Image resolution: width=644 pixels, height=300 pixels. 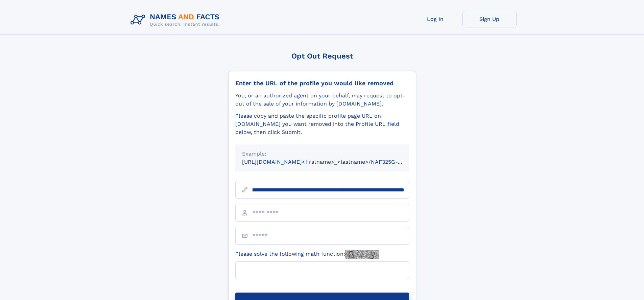 What do you see at coordinates (490, 19) in the screenshot?
I see `a: Sign Up` at bounding box center [490, 19].